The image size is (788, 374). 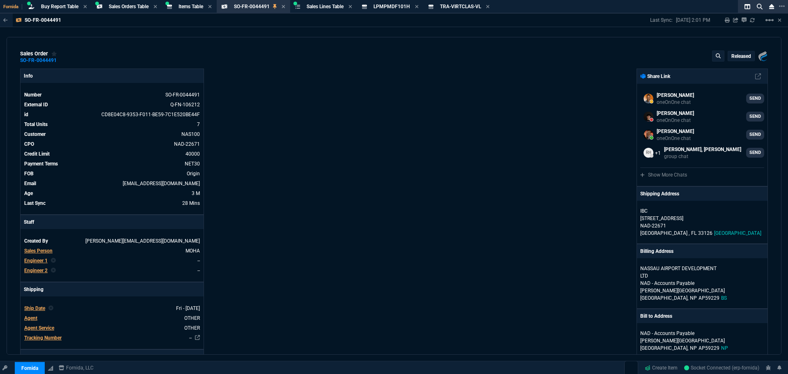 What do you see at coordinates (28, 193) in the screenshot?
I see `span: Age` at bounding box center [28, 193].